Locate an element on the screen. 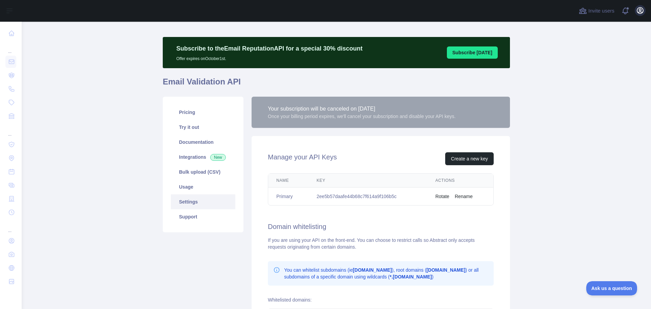 This screenshot has width=651, height=309. a: Pricing is located at coordinates (203, 112).